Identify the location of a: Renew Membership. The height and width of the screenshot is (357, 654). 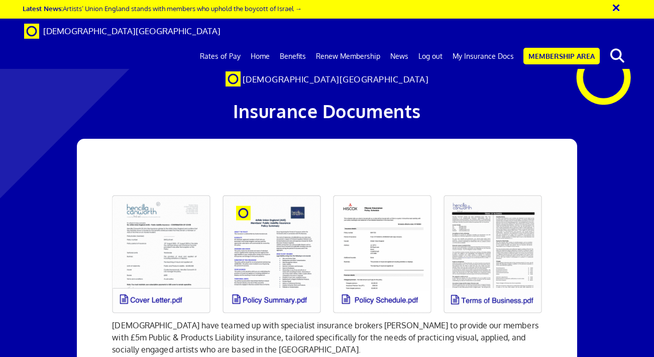
(348, 56).